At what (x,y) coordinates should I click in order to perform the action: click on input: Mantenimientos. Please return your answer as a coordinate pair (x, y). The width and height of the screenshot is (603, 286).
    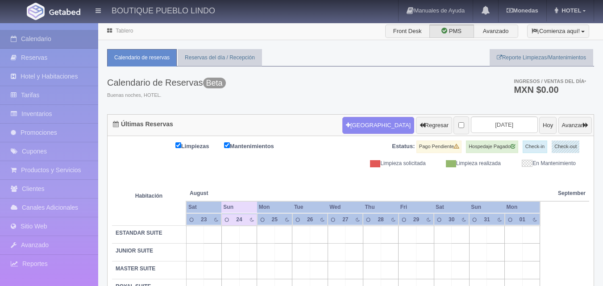
    Looking at the image, I should click on (227, 145).